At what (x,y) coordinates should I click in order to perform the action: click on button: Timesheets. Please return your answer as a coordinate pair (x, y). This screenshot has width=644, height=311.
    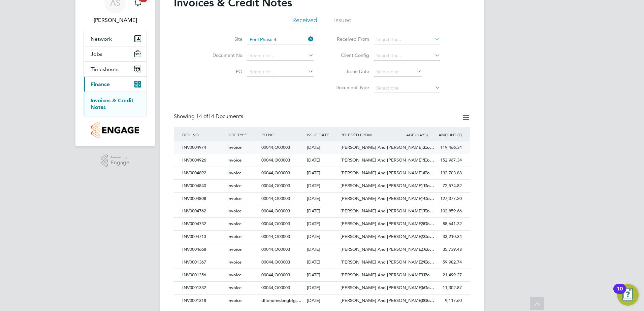
    Looking at the image, I should click on (115, 69).